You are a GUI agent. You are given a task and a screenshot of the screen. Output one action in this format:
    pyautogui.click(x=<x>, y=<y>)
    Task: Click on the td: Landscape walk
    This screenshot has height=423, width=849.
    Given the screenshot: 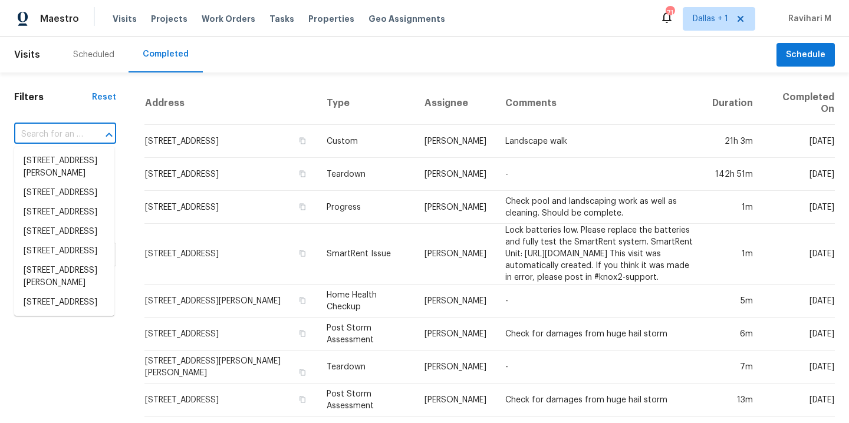 What is the action you would take?
    pyautogui.click(x=599, y=142)
    